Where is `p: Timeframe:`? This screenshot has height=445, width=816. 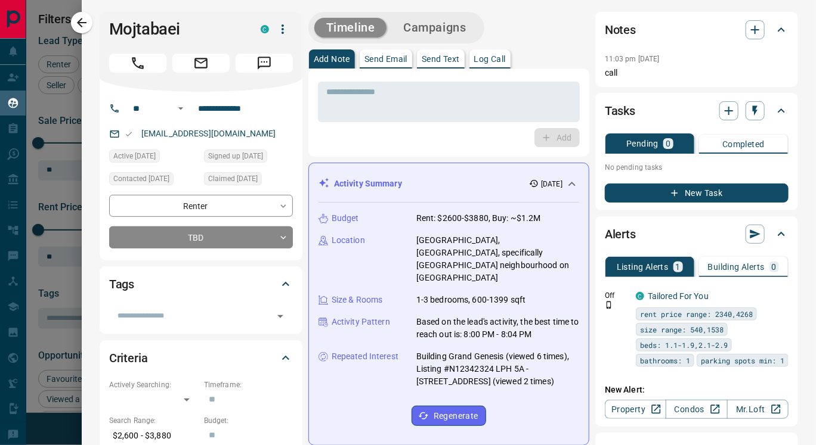 p: Timeframe: is located at coordinates (248, 385).